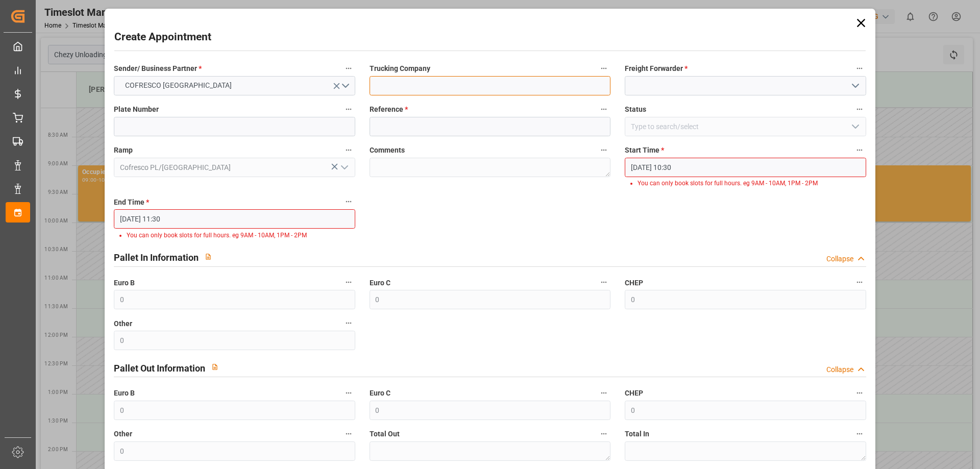 Image resolution: width=980 pixels, height=469 pixels. I want to click on h2: Pallet Out Information, so click(159, 368).